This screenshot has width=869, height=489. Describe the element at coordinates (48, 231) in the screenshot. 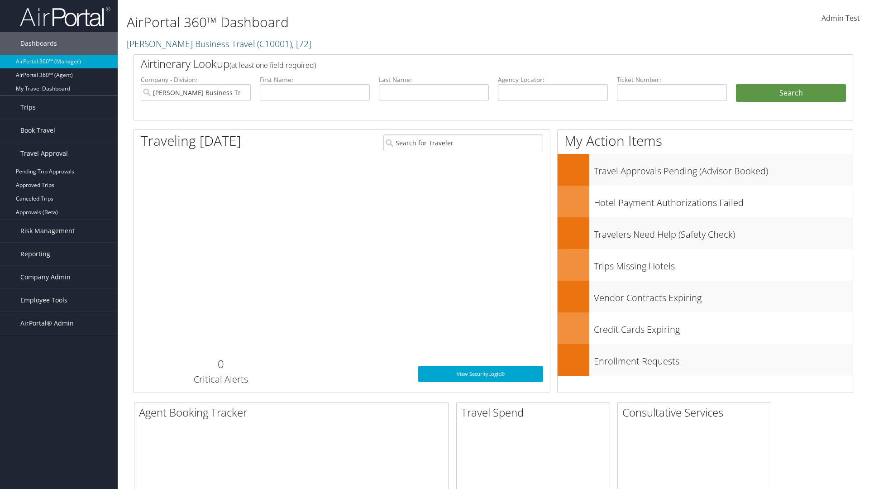

I see `span: Risk Management` at that location.